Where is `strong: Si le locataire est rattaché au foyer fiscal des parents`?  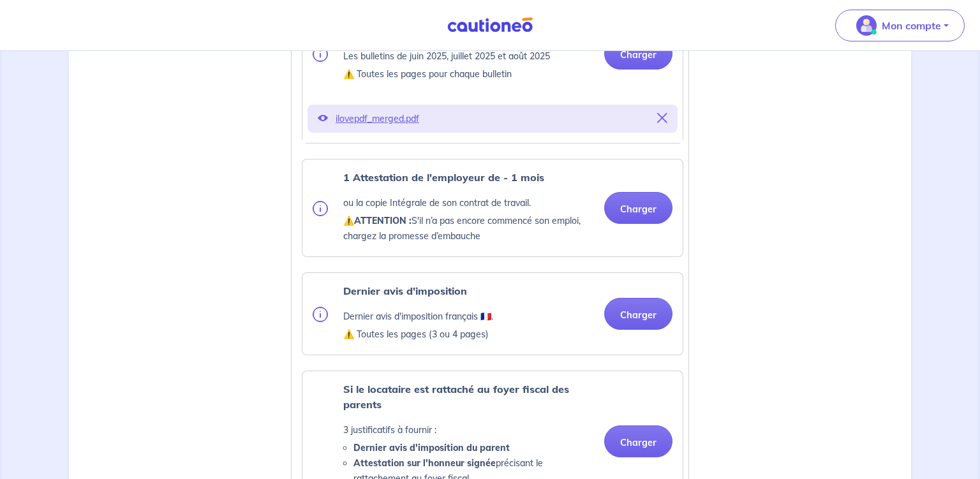
strong: Si le locataire est rattaché au foyer fiscal des parents is located at coordinates (456, 397).